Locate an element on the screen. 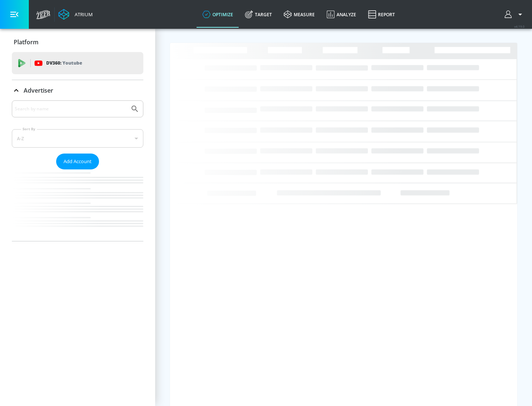 This screenshot has width=532, height=406. a: optimize is located at coordinates (217, 15).